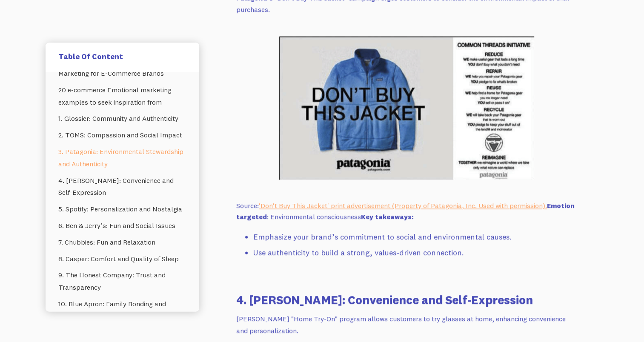 The width and height of the screenshot is (644, 342). I want to click on li: Use authenticity to build a strong, values-driven connection., so click(415, 259).